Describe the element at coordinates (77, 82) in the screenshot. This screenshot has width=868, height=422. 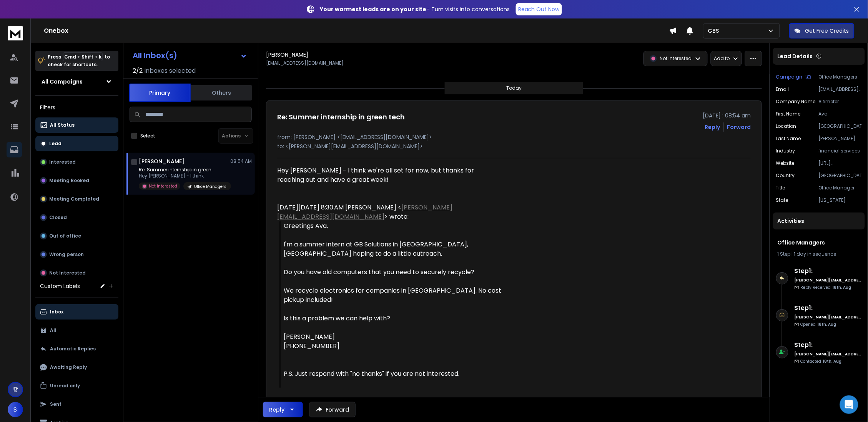
I see `button: All Campaigns` at that location.